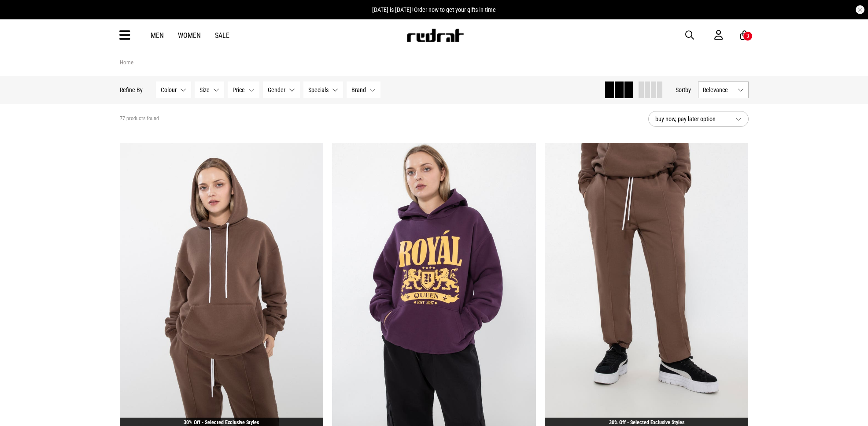  I want to click on img: Redrat logo, so click(435, 36).